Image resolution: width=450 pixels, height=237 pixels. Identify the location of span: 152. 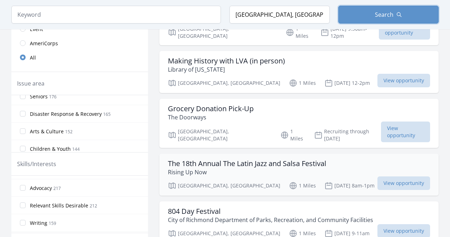
(69, 131).